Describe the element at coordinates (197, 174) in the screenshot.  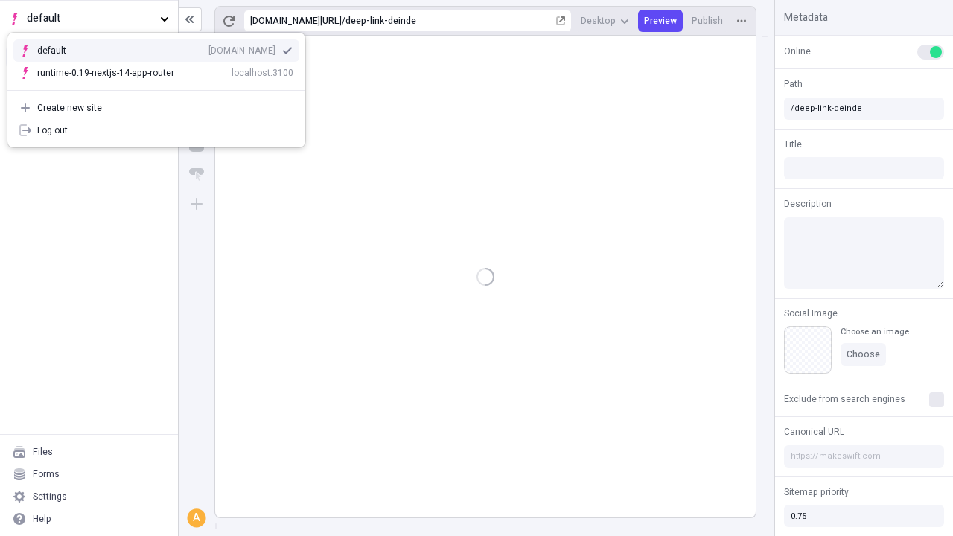
I see `button: Button` at that location.